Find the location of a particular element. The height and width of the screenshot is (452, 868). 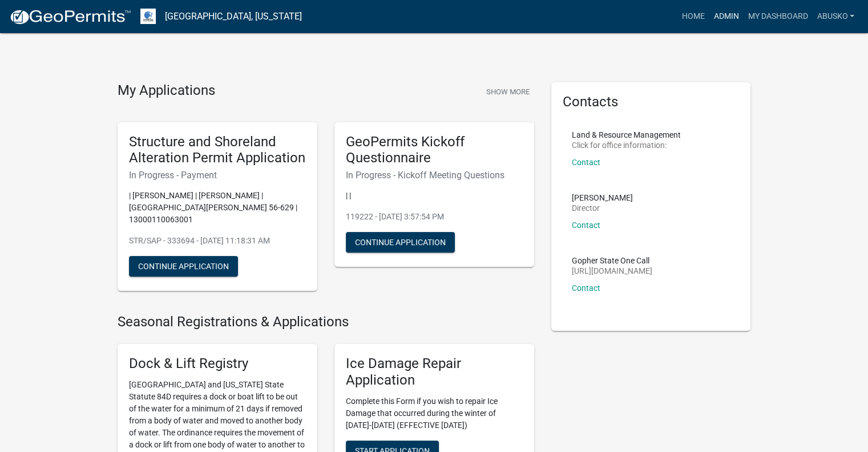

h6: In Progress - Kickoff Meeting Questions is located at coordinates (434, 175).